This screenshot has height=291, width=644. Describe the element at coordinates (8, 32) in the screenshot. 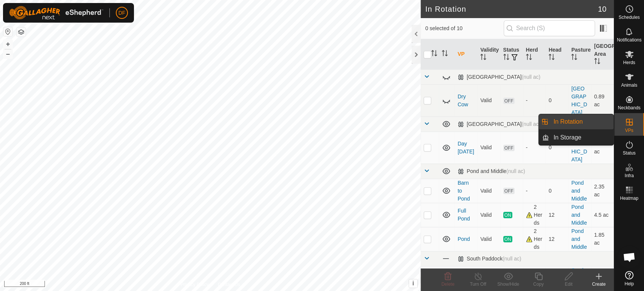

I see `button: Reset Map` at that location.